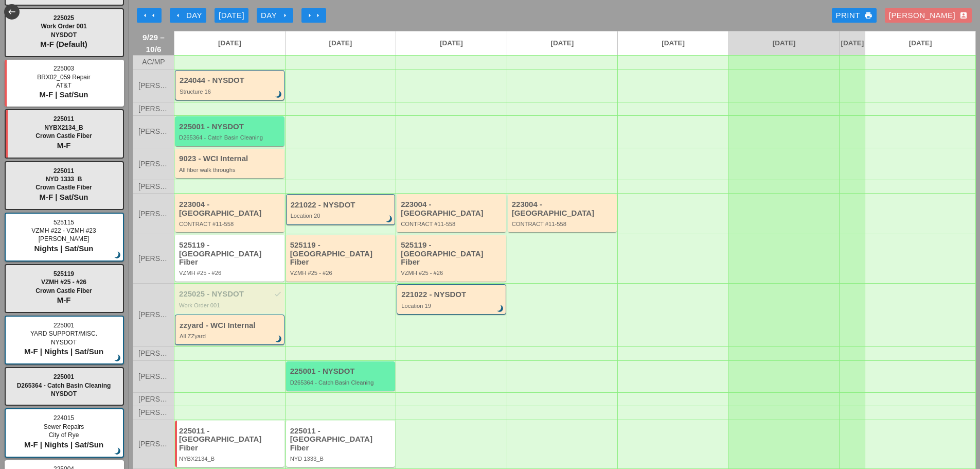 The image size is (980, 469). I want to click on div: NYBX2134_B, so click(230, 459).